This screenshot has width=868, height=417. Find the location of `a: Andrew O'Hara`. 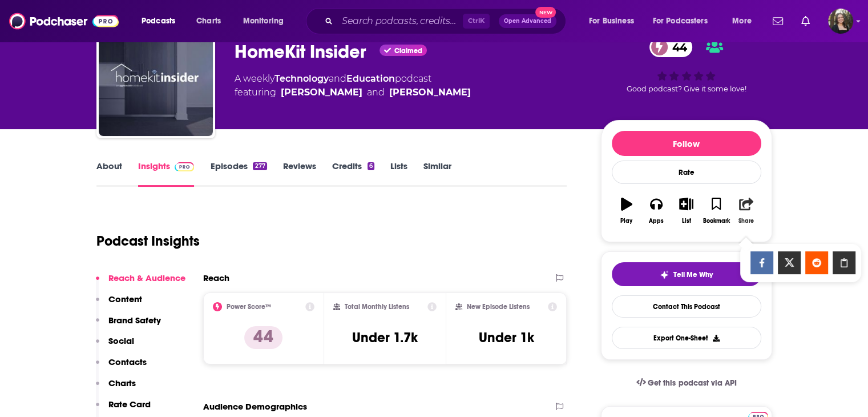

a: Andrew O'Hara is located at coordinates (429, 93).